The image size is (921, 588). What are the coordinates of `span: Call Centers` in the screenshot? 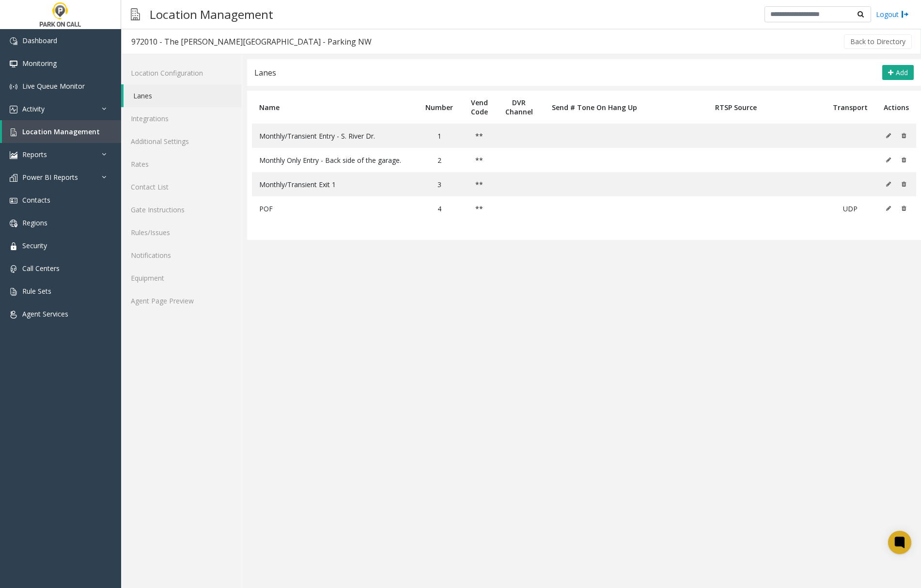 It's located at (41, 268).